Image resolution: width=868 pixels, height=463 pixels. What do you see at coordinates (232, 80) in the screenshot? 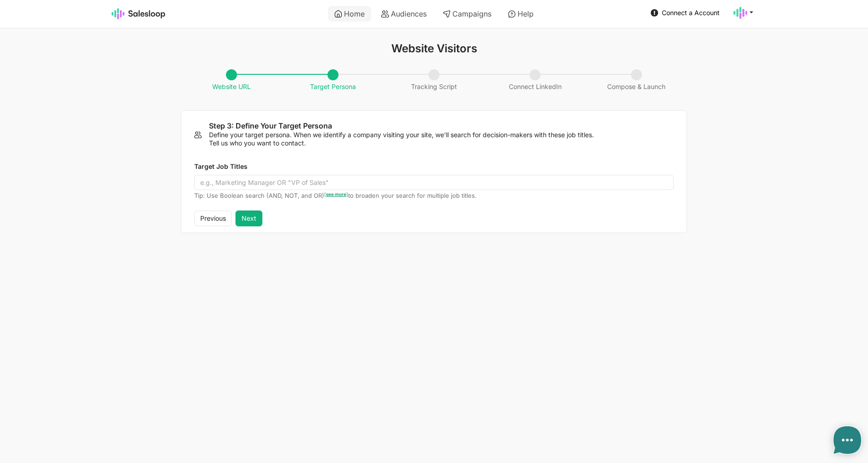
I see `span: Website URL` at bounding box center [232, 80].